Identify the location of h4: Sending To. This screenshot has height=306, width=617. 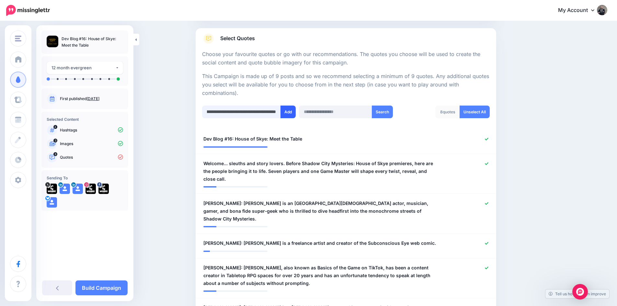
(85, 178).